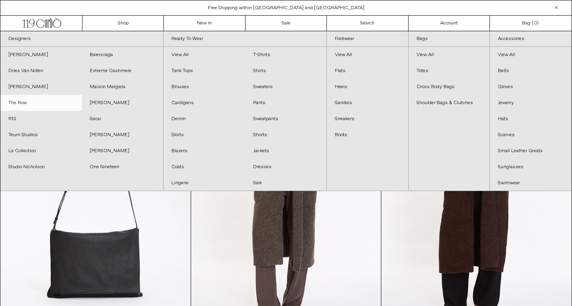 This screenshot has width=572, height=306. What do you see at coordinates (204, 87) in the screenshot?
I see `a: Blouses` at bounding box center [204, 87].